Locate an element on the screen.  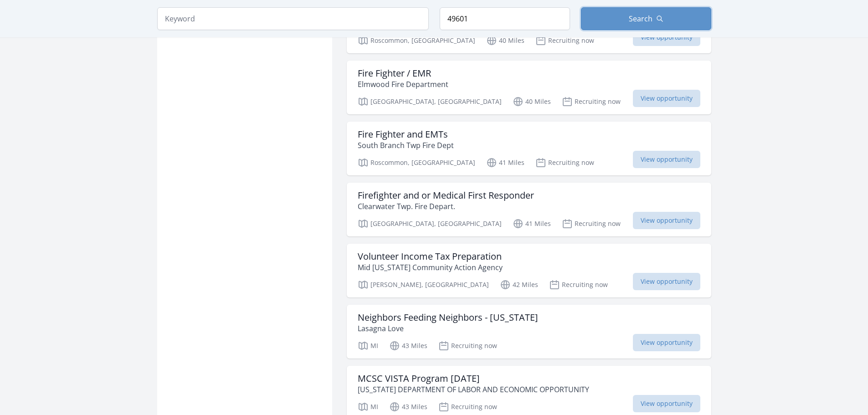
input: Keyword is located at coordinates (293, 19).